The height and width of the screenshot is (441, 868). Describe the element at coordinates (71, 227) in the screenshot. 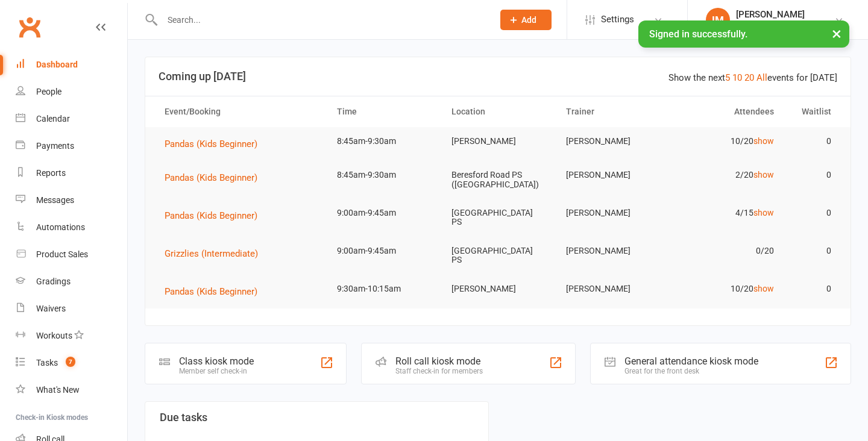

I see `a: Automations` at that location.